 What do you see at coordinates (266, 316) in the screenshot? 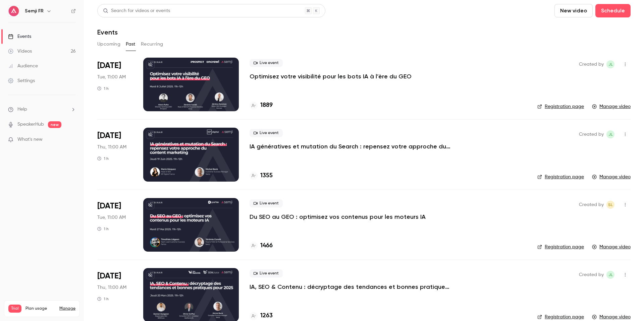
I see `h4: 1263` at bounding box center [266, 316].